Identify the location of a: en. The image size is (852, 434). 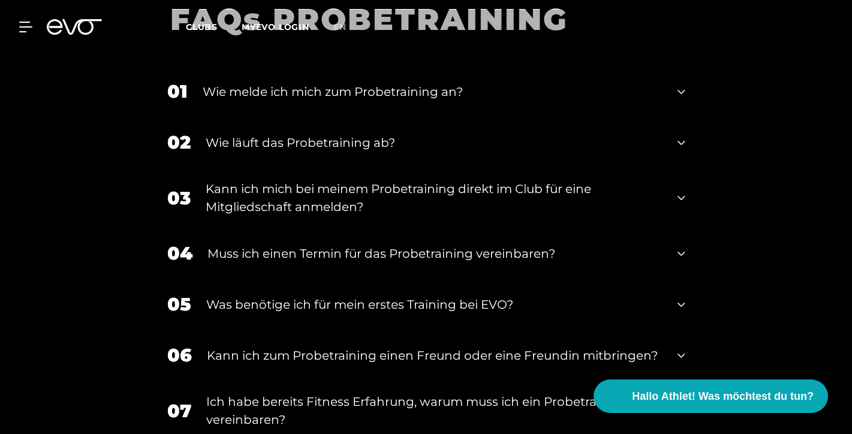
(347, 27).